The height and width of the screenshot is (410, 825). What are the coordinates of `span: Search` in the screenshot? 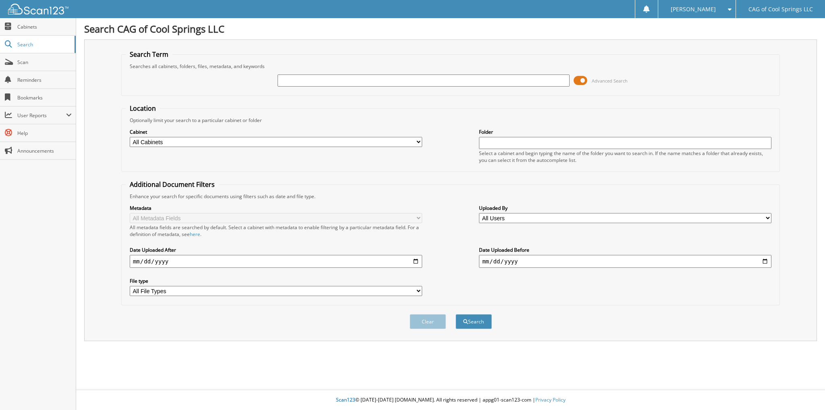 It's located at (44, 44).